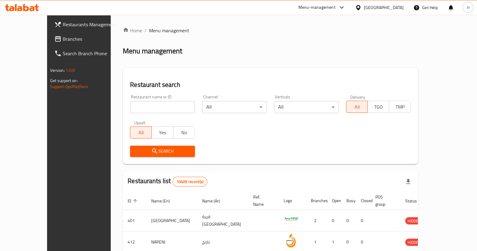 This screenshot has width=477, height=251. Describe the element at coordinates (57, 70) in the screenshot. I see `span: Version:` at that location.